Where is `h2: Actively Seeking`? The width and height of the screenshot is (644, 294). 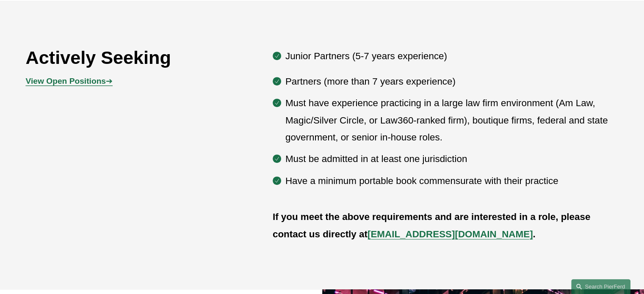
h2: Actively Seeking is located at coordinates (125, 58).